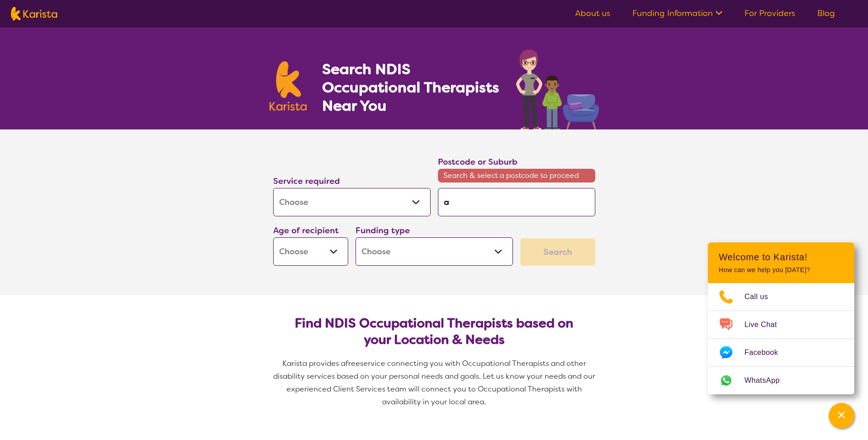 The width and height of the screenshot is (868, 440). Describe the element at coordinates (781, 338) in the screenshot. I see `ul: Choose channel` at that location.